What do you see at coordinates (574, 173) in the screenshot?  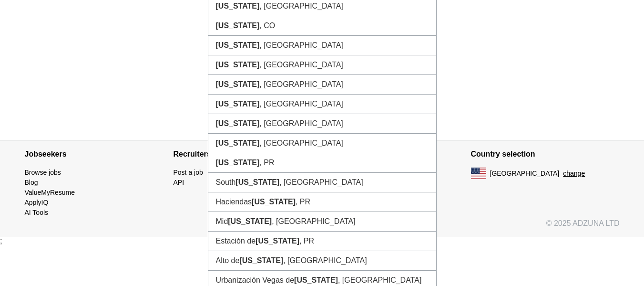 I see `button: change` at bounding box center [574, 173].